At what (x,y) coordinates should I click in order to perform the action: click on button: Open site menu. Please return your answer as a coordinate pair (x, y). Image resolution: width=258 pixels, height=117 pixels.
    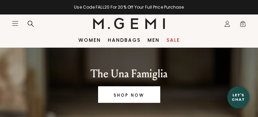
    Looking at the image, I should click on (15, 23).